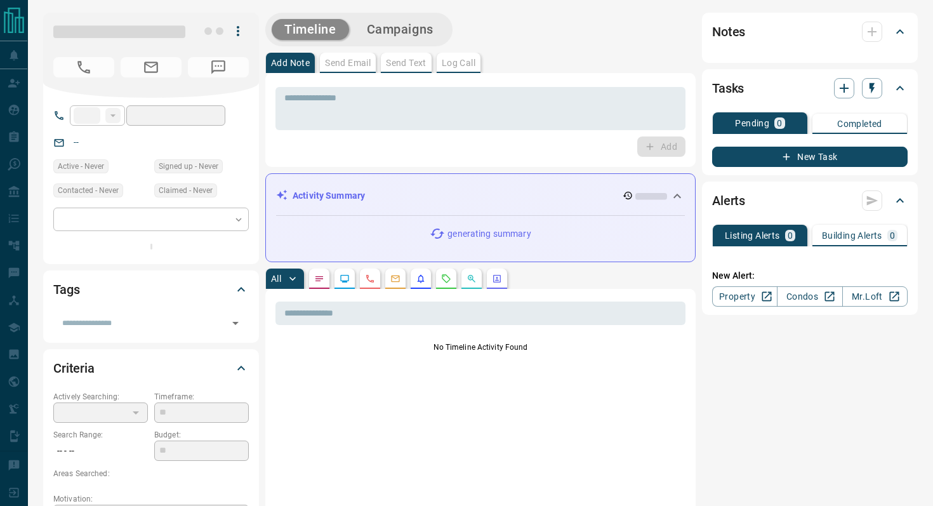  Describe the element at coordinates (752, 123) in the screenshot. I see `p: Pending` at that location.